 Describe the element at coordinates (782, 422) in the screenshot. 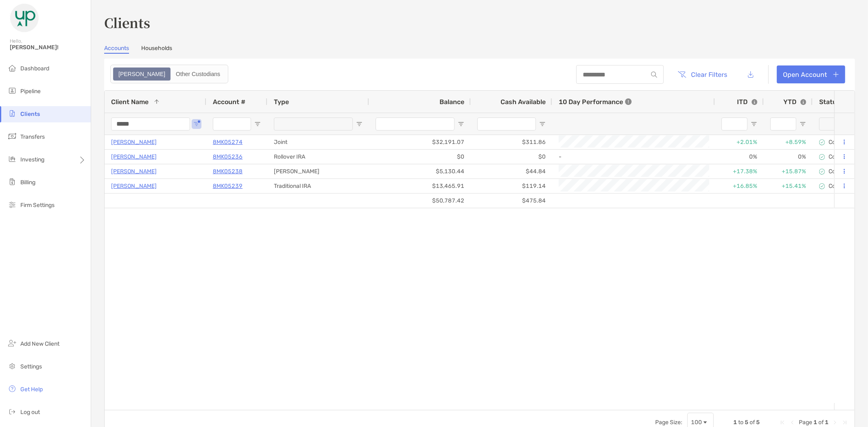

I see `div: First Page` at that location.